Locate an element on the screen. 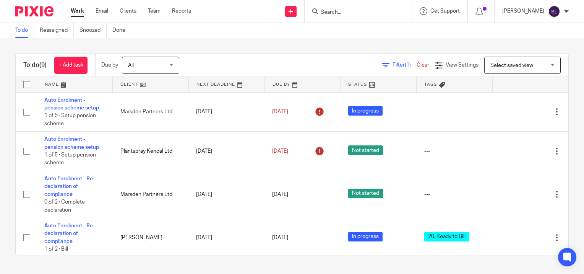 This screenshot has width=584, height=274. span: (9) is located at coordinates (43, 65).